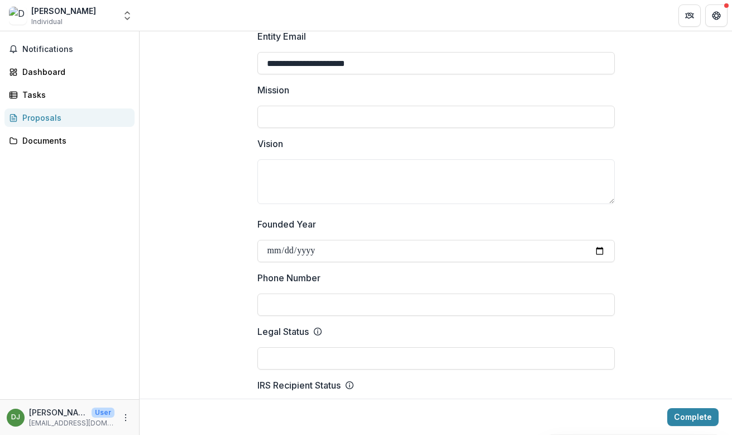 This screenshot has width=732, height=435. I want to click on a: Proposals, so click(69, 117).